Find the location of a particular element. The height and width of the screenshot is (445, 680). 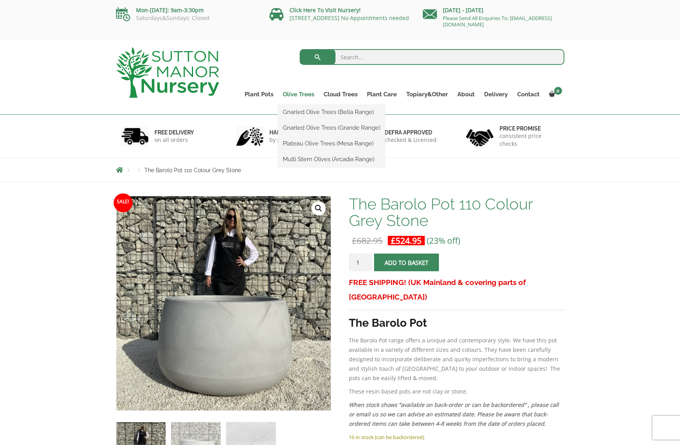

a: Delivery is located at coordinates (496, 94).